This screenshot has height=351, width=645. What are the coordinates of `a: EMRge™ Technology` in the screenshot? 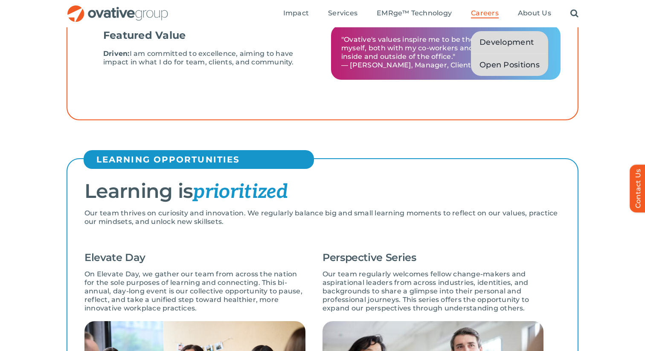 It's located at (414, 14).